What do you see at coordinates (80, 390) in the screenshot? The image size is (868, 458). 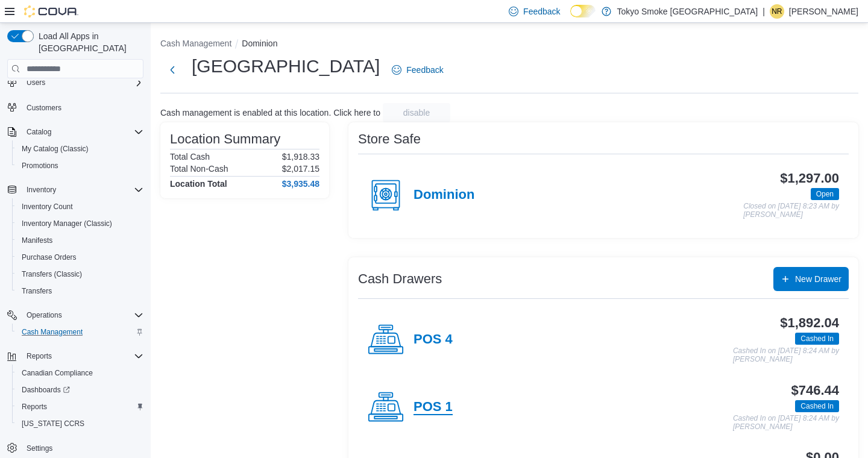 I see `a: Dashboards` at bounding box center [80, 390].